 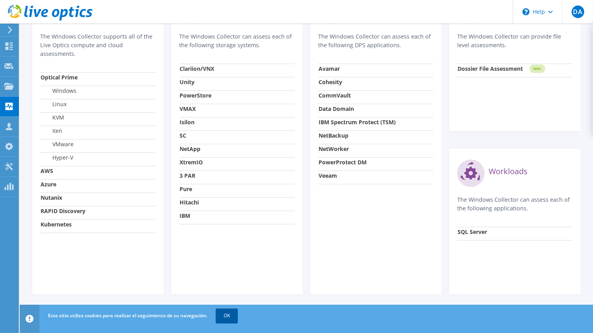 What do you see at coordinates (187, 82) in the screenshot?
I see `strong: Unity` at bounding box center [187, 82].